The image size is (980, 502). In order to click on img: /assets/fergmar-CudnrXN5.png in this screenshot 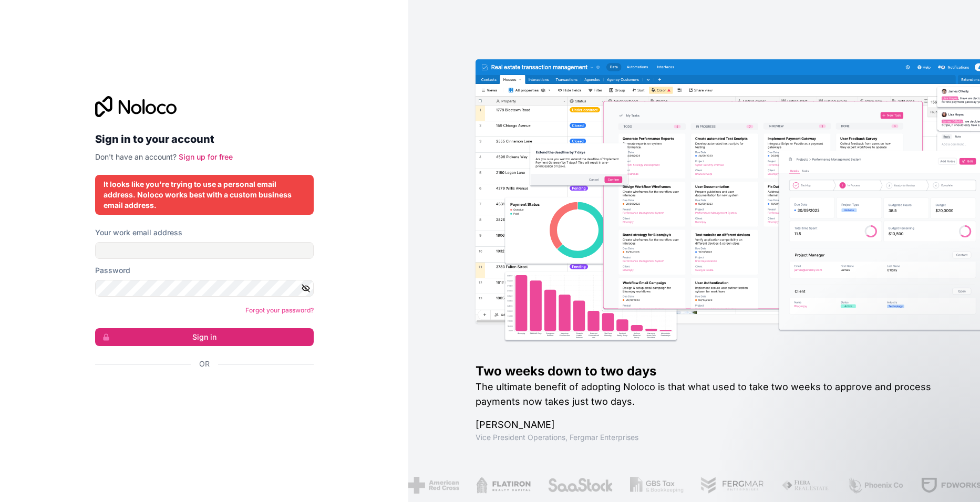, I will do `click(732, 485)`.